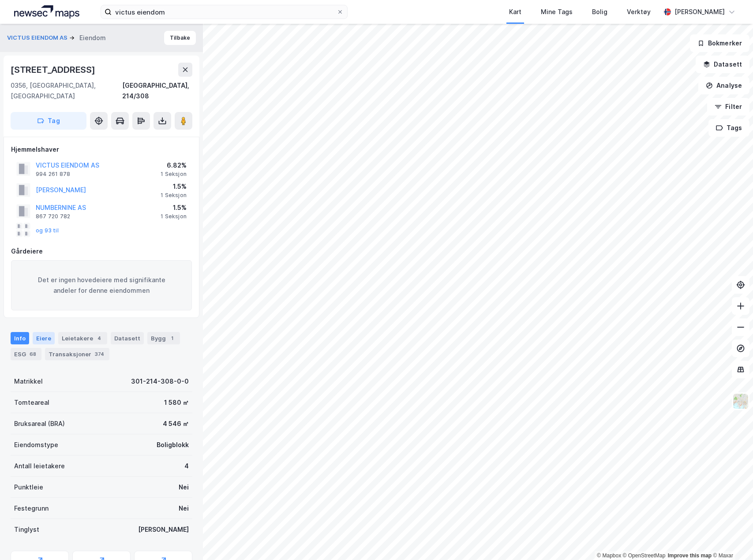 This screenshot has width=753, height=560. Describe the element at coordinates (689, 556) in the screenshot. I see `a: Improve this map` at that location.